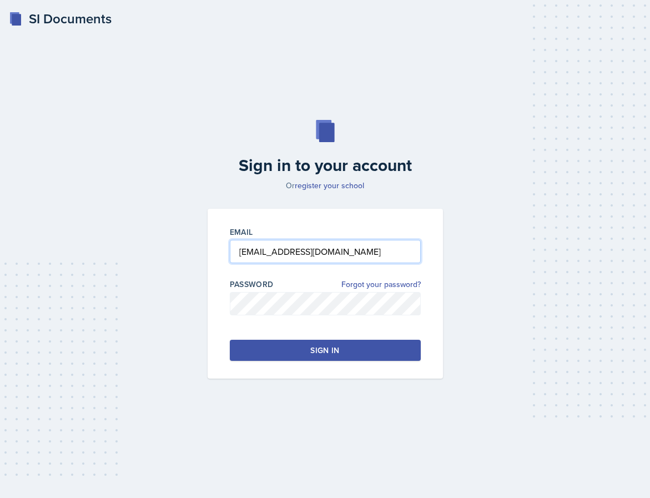 This screenshot has height=498, width=650. What do you see at coordinates (241, 232) in the screenshot?
I see `label: Email` at bounding box center [241, 232].